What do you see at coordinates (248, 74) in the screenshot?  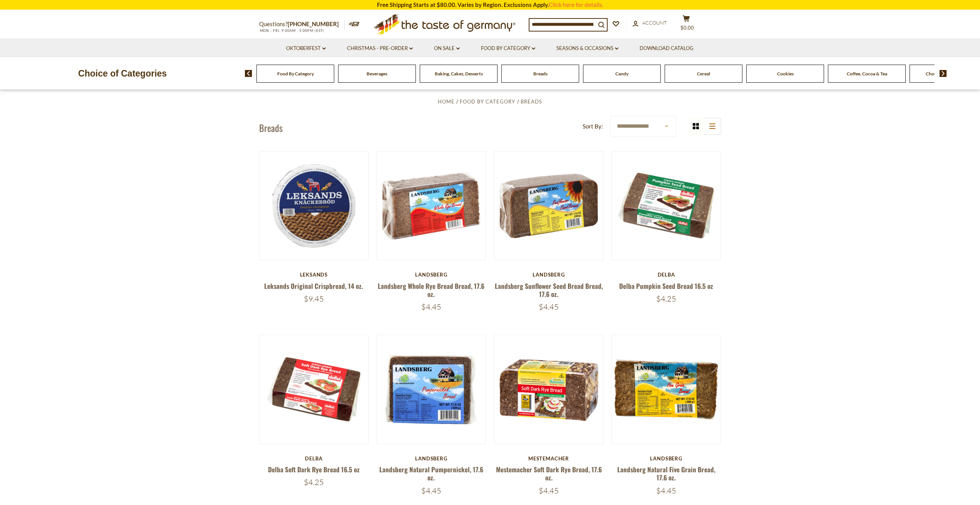 I see `img: previous arrow` at bounding box center [248, 74].